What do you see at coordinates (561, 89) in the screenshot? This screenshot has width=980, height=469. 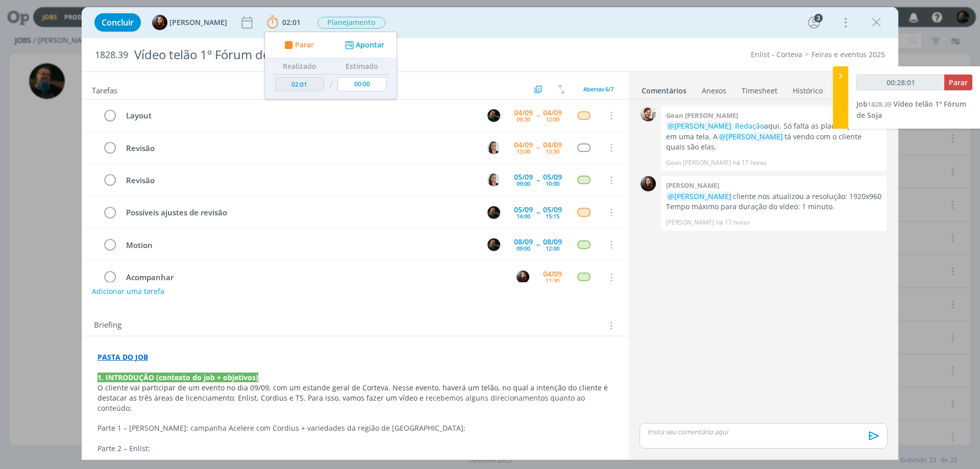 I see `img: arrow-down-up.svg` at bounding box center [561, 89].